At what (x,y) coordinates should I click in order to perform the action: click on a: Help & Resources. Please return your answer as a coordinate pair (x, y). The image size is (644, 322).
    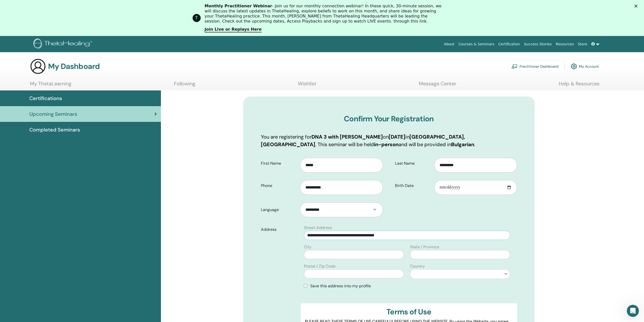
    Looking at the image, I should click on (579, 85).